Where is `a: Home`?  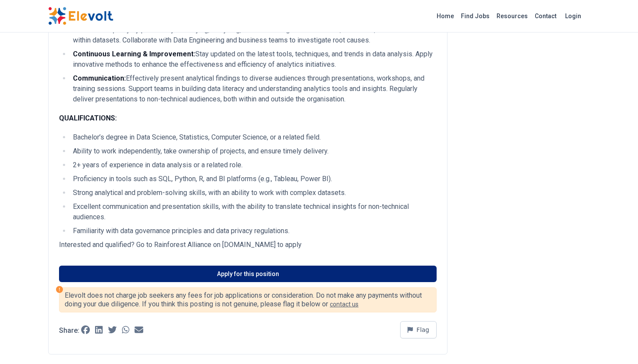
a: Home is located at coordinates (445, 16).